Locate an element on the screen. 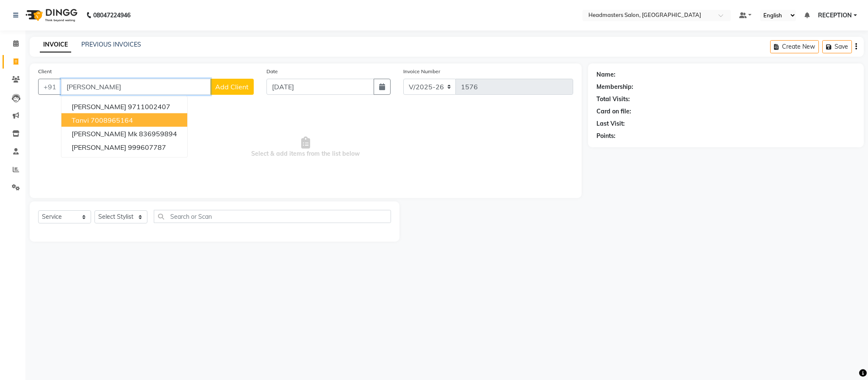  div: Name: is located at coordinates (606, 75).